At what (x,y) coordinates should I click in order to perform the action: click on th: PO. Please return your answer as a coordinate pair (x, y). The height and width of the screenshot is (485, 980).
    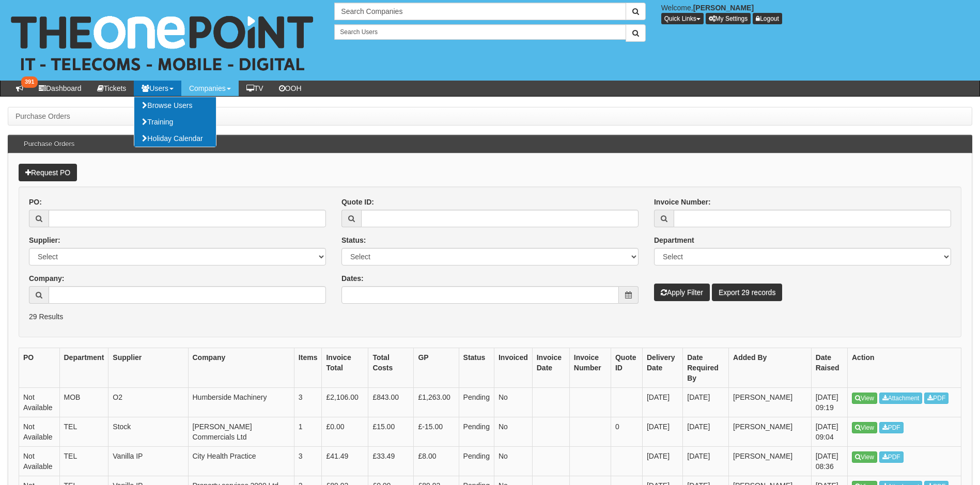
    Looking at the image, I should click on (39, 368).